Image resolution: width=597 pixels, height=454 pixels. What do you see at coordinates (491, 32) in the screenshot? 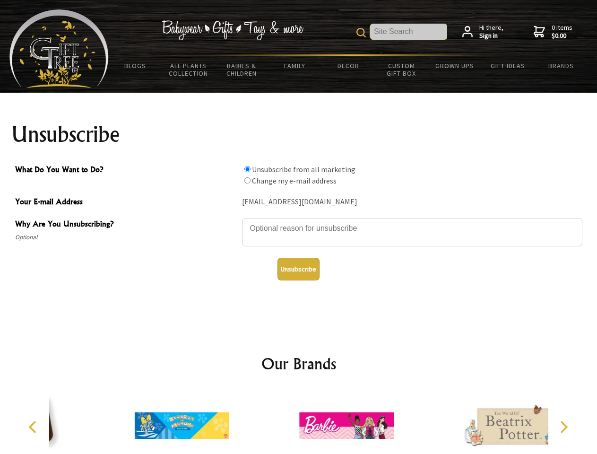
I see `span: Hi there,` at bounding box center [491, 32].